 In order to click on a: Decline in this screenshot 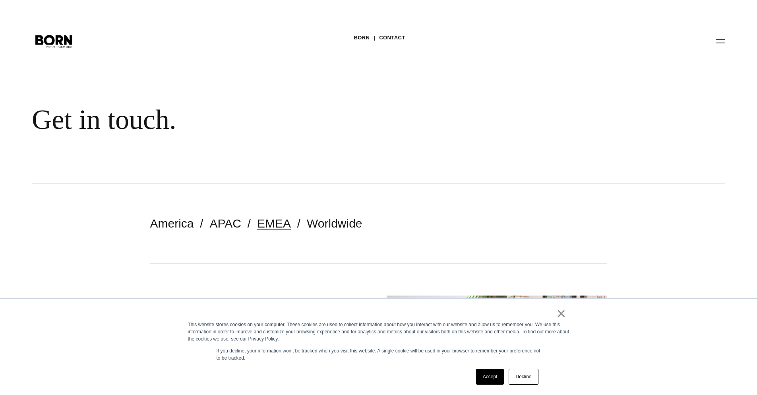, I will do `click(523, 376)`.